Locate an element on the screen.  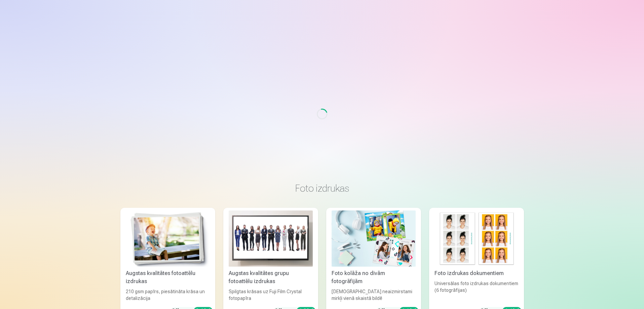
div: Augstas kvalitātes fotoattēlu izdrukas is located at coordinates (168, 278).